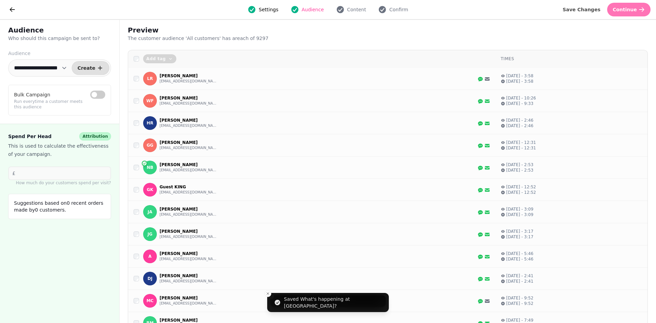  What do you see at coordinates (193, 30) in the screenshot?
I see `h2: Preview` at bounding box center [193, 30].